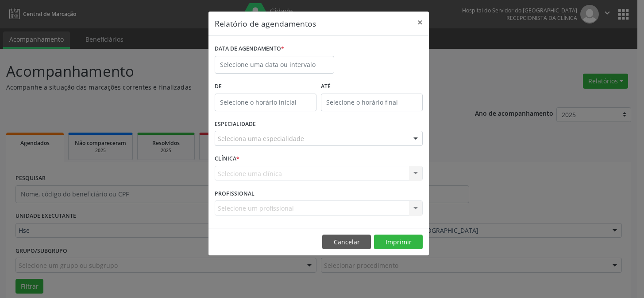  I want to click on label: CLÍNICA, so click(227, 159).